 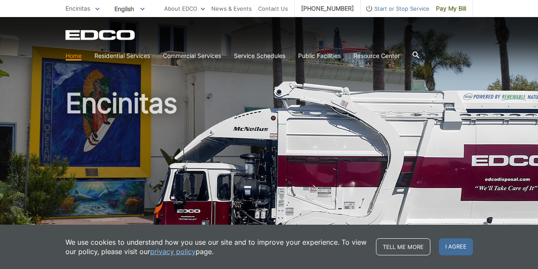 I want to click on p: We use cookies to understand how you use our site and to improve your experience. To view our pol..., so click(x=217, y=246).